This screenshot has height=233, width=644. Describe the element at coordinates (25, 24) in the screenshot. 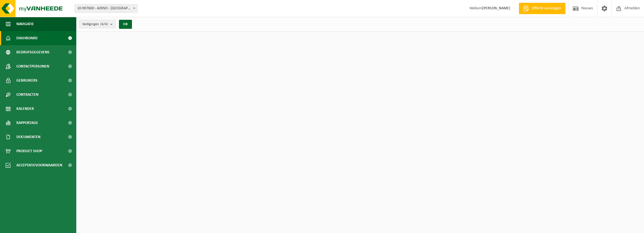

I see `span: Navigatie` at that location.